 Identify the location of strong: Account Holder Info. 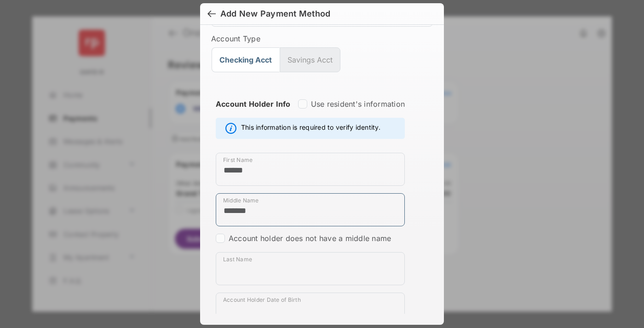
(253, 112).